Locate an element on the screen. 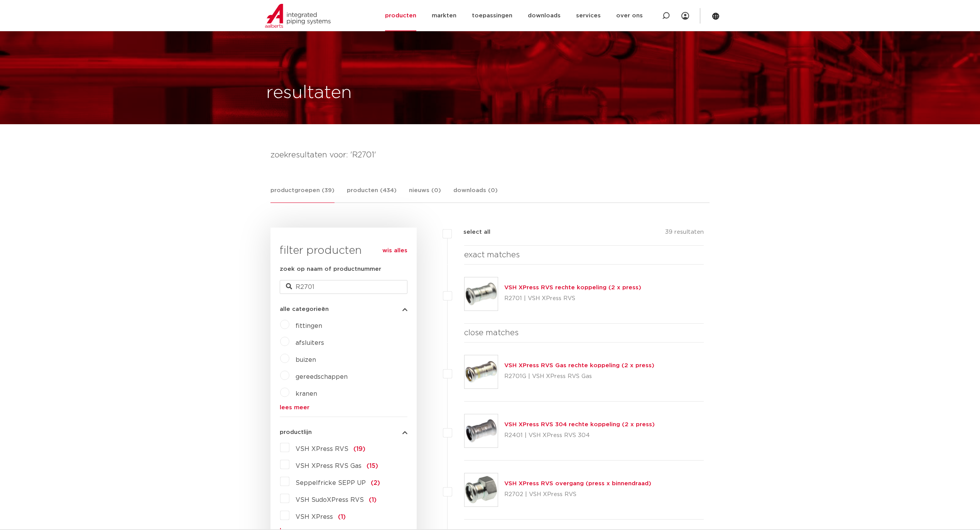  p: 39 resultaten is located at coordinates (684, 233).